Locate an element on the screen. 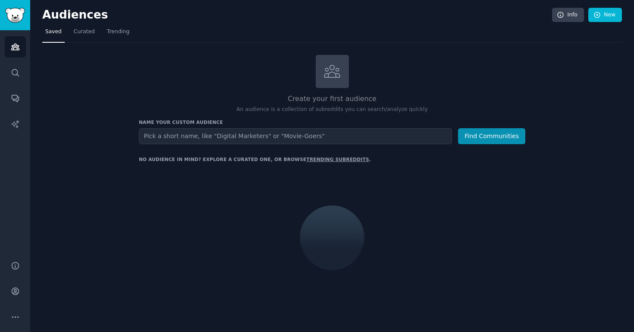 The image size is (634, 332). input: Pick a short name, like "Digital Marketers" or "Movie-Goers" is located at coordinates (295, 136).